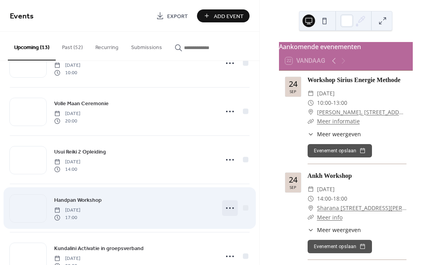 This screenshot has width=432, height=265. I want to click on a: Kundalini Activatie in groepsverband, so click(99, 248).